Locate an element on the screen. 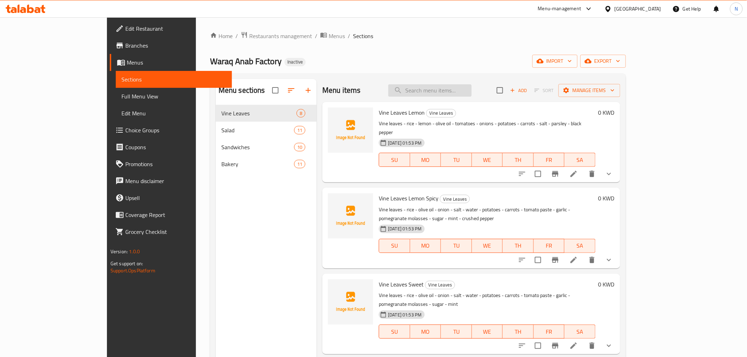  span: Grocery Checklist is located at coordinates (175, 232).